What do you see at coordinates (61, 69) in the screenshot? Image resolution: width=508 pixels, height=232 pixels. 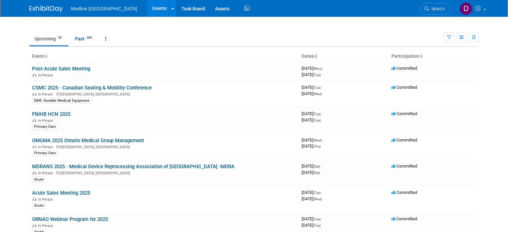 I see `a: Post-Acute Sales Meeting` at bounding box center [61, 69].